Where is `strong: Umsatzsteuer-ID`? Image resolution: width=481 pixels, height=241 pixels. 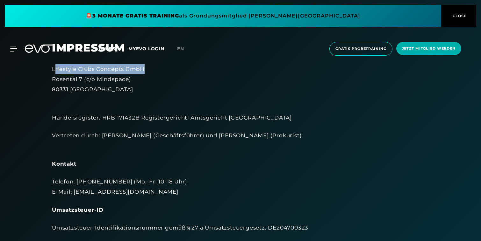 strong: Umsatzsteuer-ID is located at coordinates (78, 210).